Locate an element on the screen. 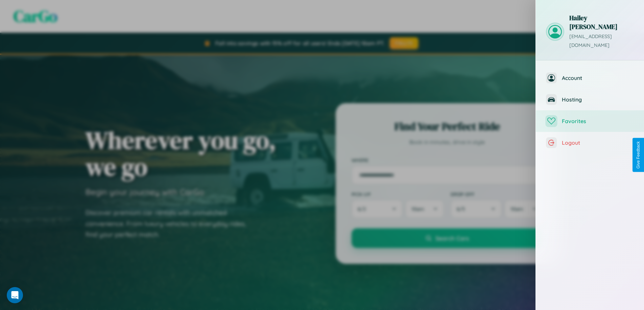  span: Favorites is located at coordinates (598, 121).